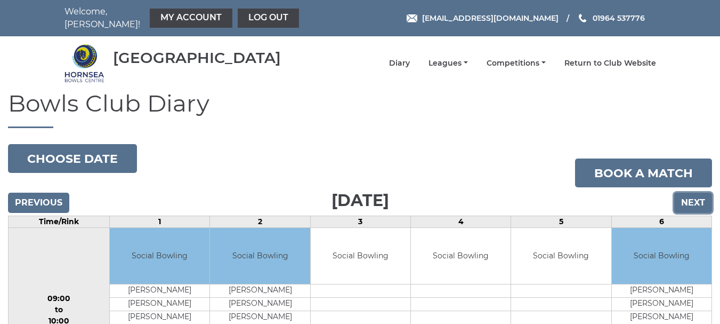  What do you see at coordinates (662, 222) in the screenshot?
I see `td: 6` at bounding box center [662, 222].